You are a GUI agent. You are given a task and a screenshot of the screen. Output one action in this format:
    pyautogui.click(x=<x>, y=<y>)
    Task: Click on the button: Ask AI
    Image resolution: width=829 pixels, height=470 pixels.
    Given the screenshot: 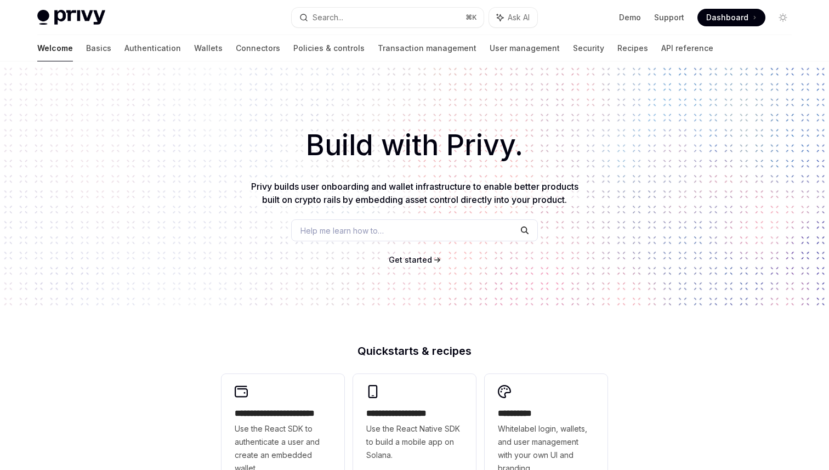 What is the action you would take?
    pyautogui.click(x=513, y=18)
    